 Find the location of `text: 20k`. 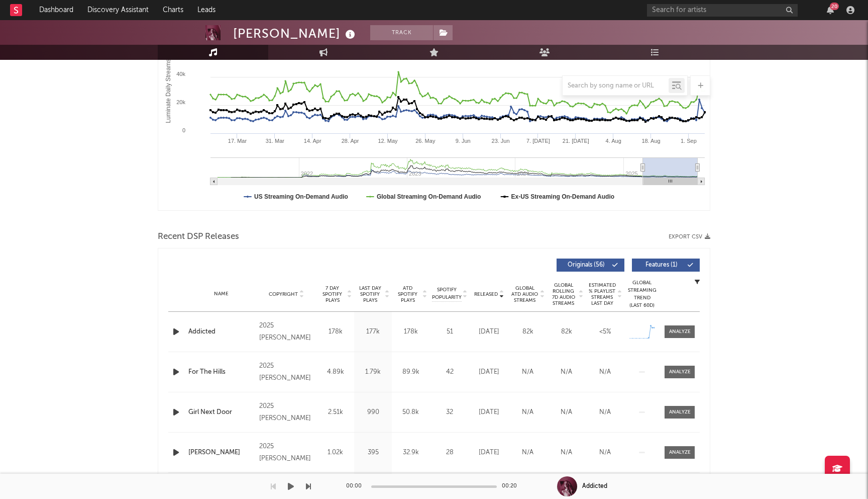

text: 20k is located at coordinates (181, 102).